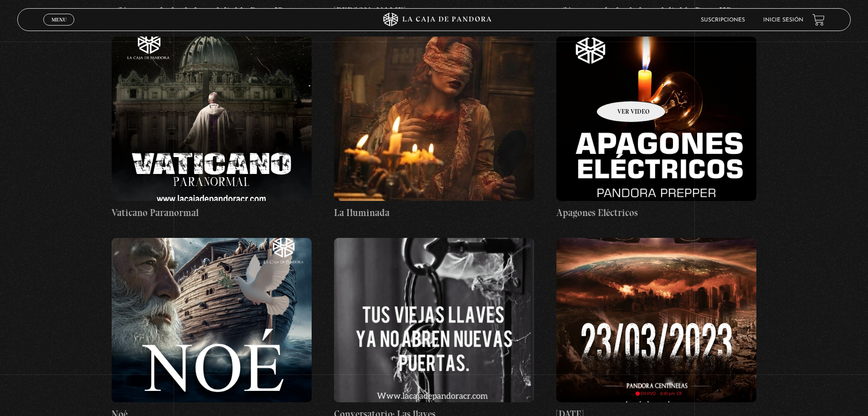 This screenshot has height=416, width=868. What do you see at coordinates (819, 20) in the screenshot?
I see `a: View your shopping cart` at bounding box center [819, 20].